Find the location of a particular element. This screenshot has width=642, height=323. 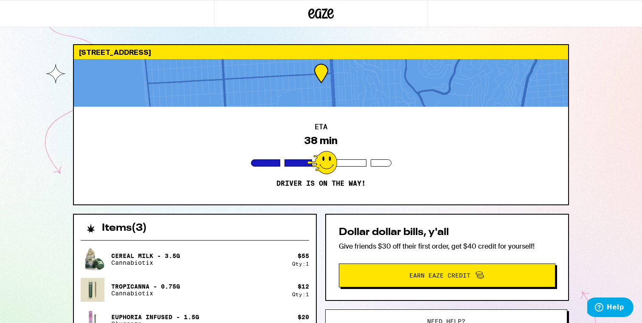

p: Driver is on the way! is located at coordinates (321, 184).